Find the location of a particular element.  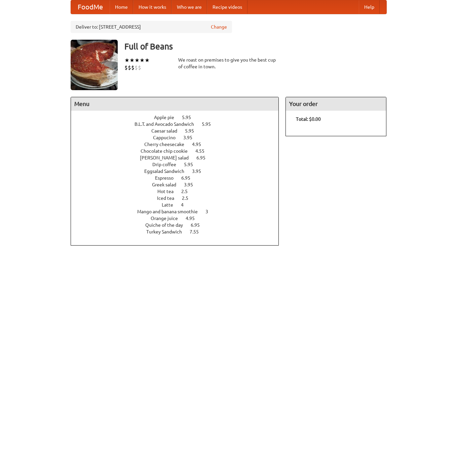

a: Eggsalad Sandwich 3.95 is located at coordinates (179, 171).